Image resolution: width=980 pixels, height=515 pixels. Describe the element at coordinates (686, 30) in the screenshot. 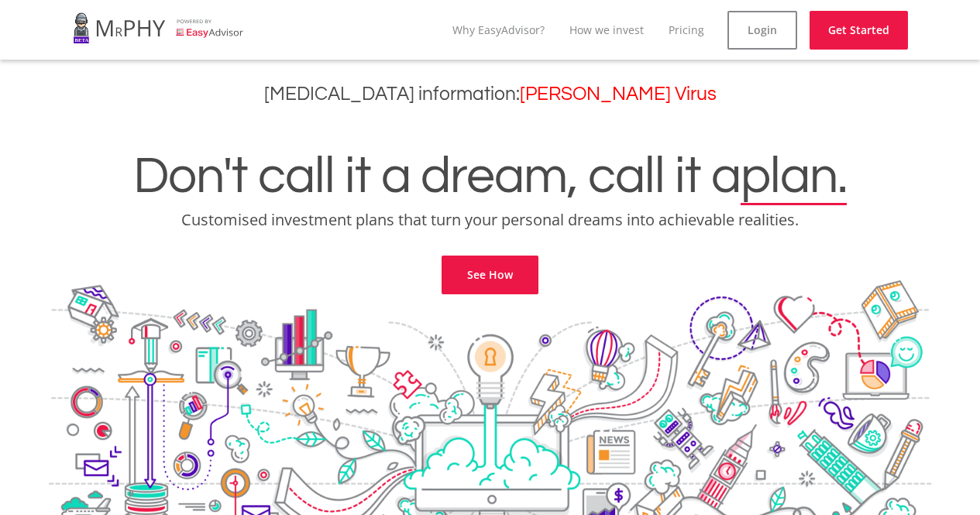

I see `a: Pricing` at that location.